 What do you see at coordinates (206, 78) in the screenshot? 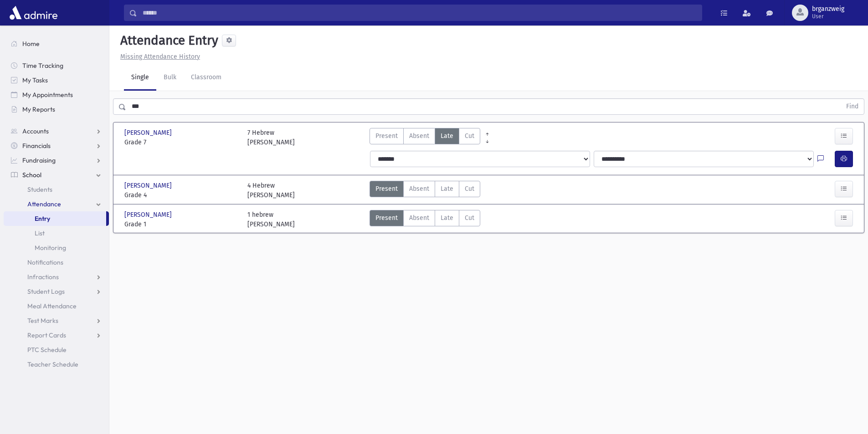
I see `a: Classroom` at bounding box center [206, 78].